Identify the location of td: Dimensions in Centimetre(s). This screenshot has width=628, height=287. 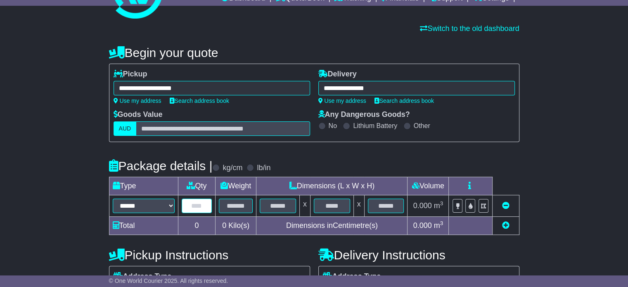
(332, 226).